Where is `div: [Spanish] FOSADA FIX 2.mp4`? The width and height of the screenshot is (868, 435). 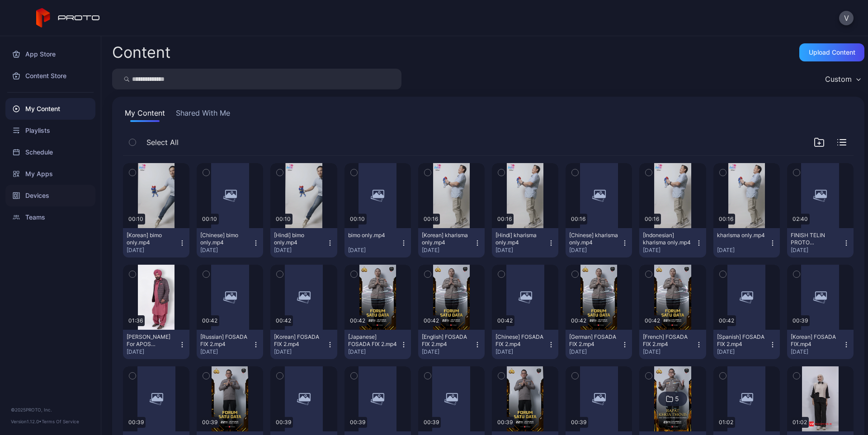 div: [Spanish] FOSADA FIX 2.mp4 is located at coordinates (742, 341).